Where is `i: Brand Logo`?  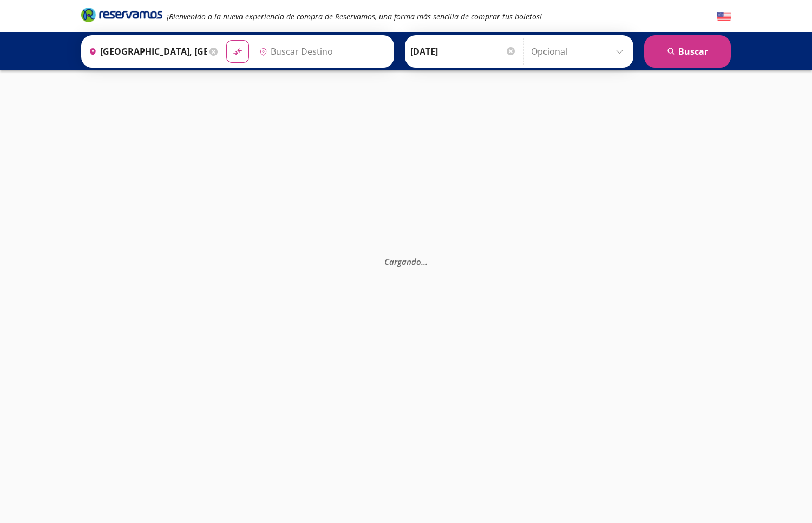
i: Brand Logo is located at coordinates (122, 15).